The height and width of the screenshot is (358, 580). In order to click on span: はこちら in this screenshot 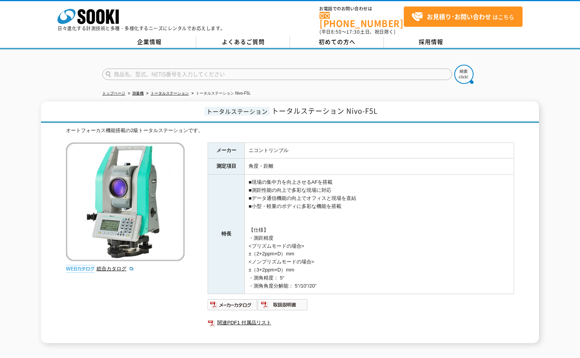, I will do `click(463, 17)`.